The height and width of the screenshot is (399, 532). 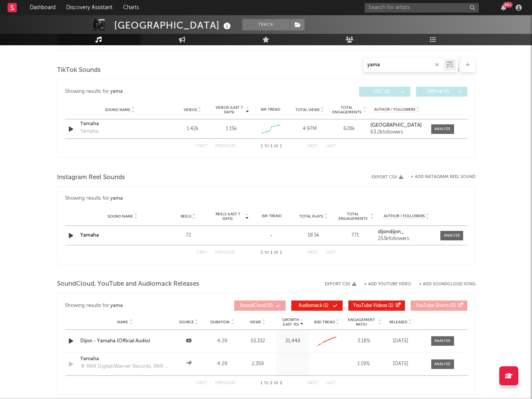 What do you see at coordinates (439, 306) in the screenshot?
I see `button: YouTube Shorts(0)` at bounding box center [439, 306].